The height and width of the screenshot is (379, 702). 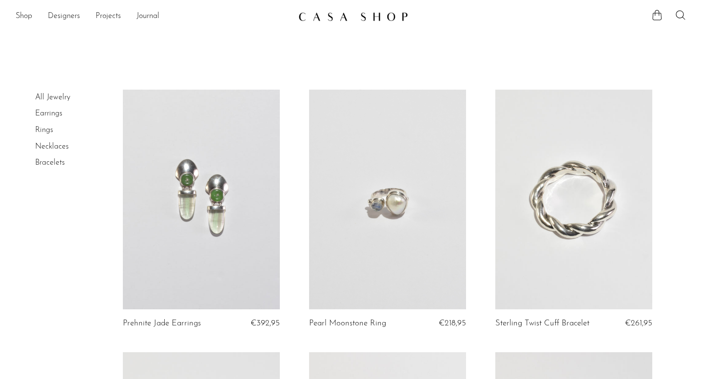 What do you see at coordinates (153, 17) in the screenshot?
I see `nav: Desktop navigation` at bounding box center [153, 17].